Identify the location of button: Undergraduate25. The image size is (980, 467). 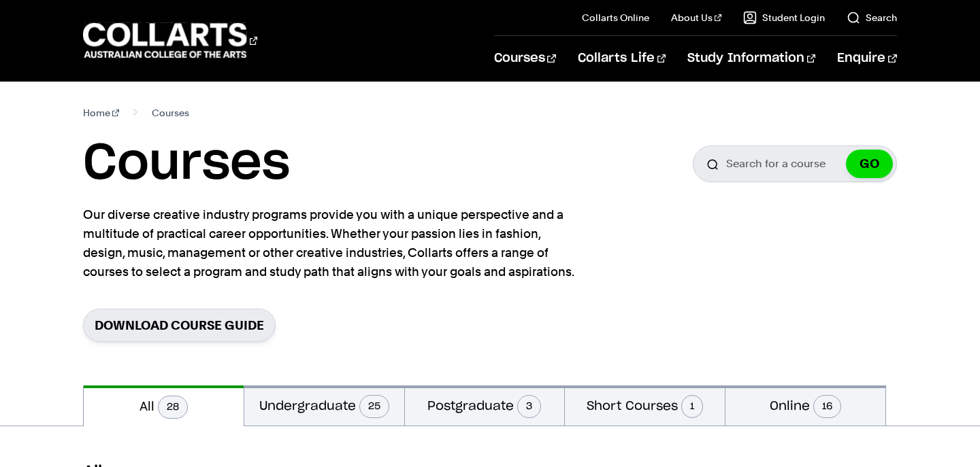
(324, 405).